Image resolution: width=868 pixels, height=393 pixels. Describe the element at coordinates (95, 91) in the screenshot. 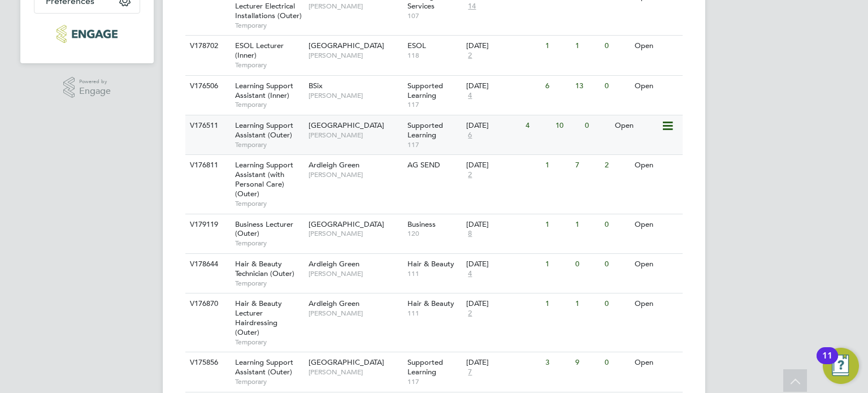

I see `span: Engage` at that location.